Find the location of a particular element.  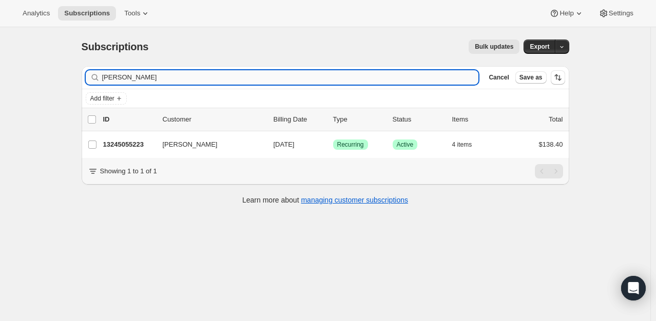

span: Settings is located at coordinates (621, 13).